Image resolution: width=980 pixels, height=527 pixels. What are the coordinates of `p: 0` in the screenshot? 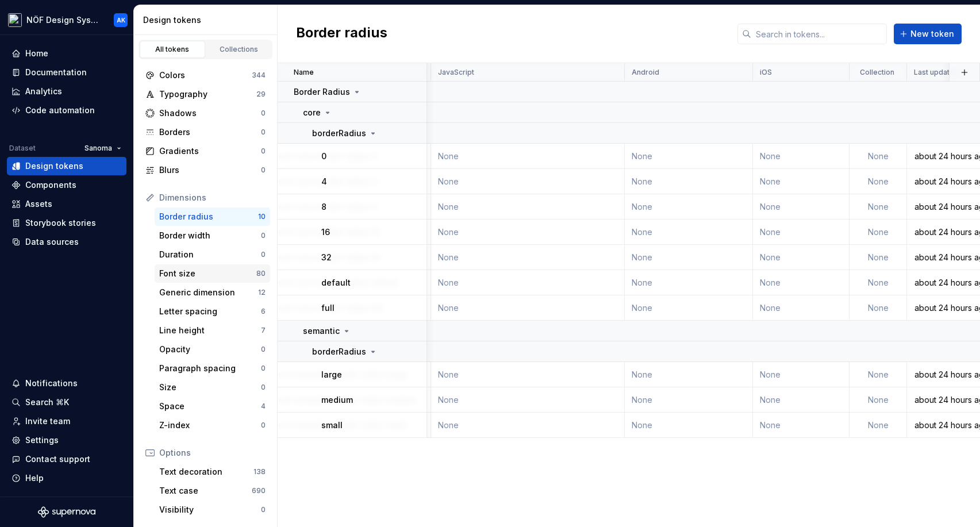 It's located at (324, 156).